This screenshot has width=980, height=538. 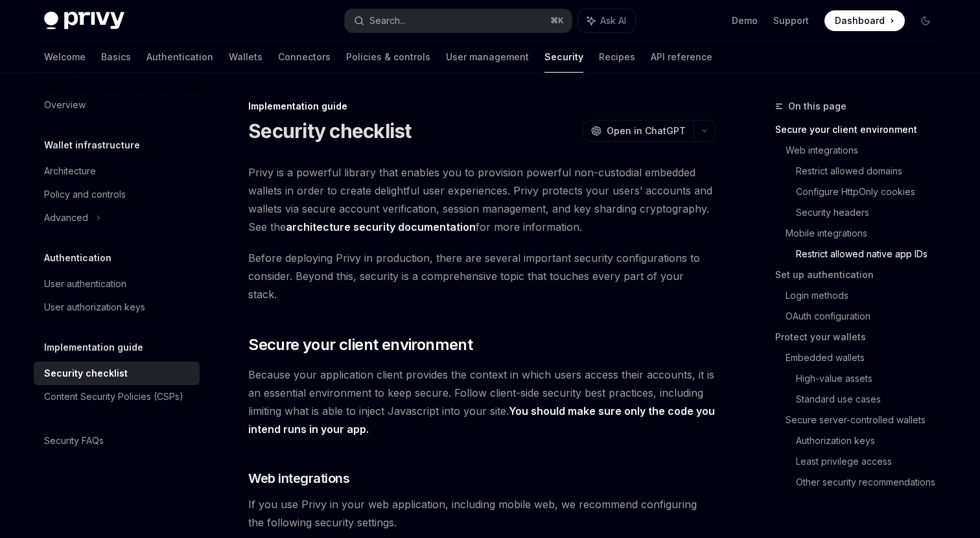 I want to click on a: architecture security documentation, so click(x=381, y=227).